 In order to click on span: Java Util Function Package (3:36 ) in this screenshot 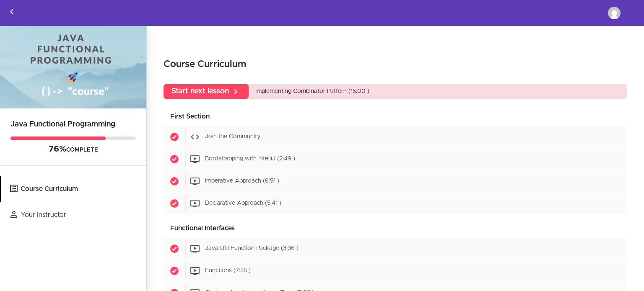, I will do `click(252, 249)`.